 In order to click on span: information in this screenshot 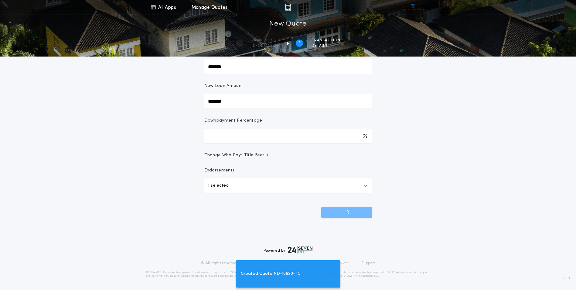, I will do `click(266, 46)`.